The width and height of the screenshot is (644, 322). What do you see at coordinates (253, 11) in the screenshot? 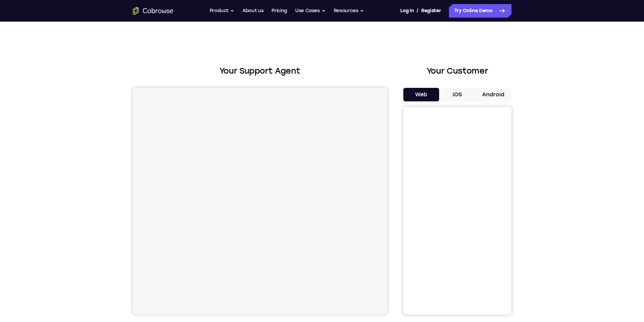
I see `a: About us` at bounding box center [253, 11].